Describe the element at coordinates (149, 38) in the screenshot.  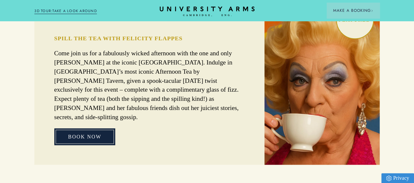
I see `h3: SPILL THE TEA WITH FELICITY FLAPPES` at that location.